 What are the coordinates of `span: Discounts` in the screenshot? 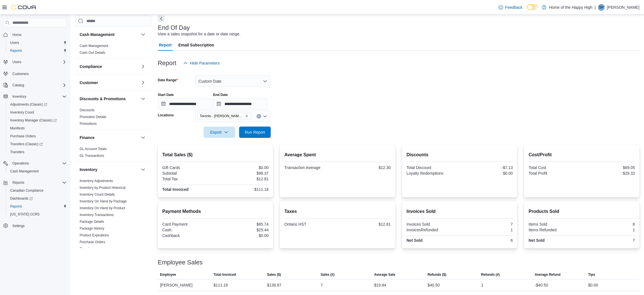 It's located at (87, 110).